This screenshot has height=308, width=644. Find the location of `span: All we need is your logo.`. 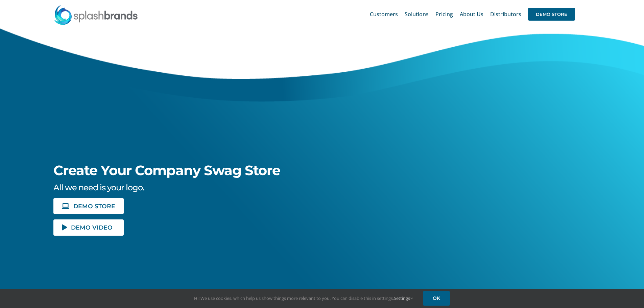

span: All we need is your logo. is located at coordinates (99, 188).